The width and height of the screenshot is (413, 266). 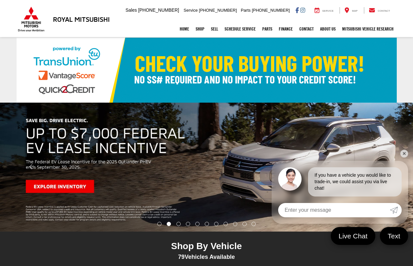 I want to click on a: Live Chat, so click(x=353, y=236).